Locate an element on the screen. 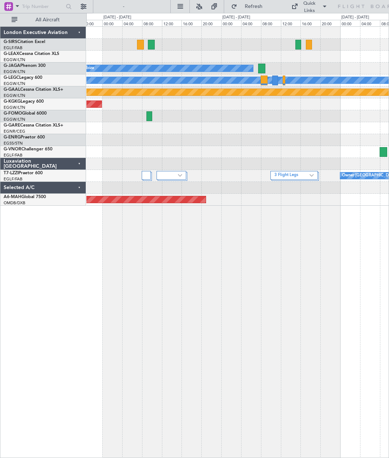  span: G-SIRS is located at coordinates (10, 42).